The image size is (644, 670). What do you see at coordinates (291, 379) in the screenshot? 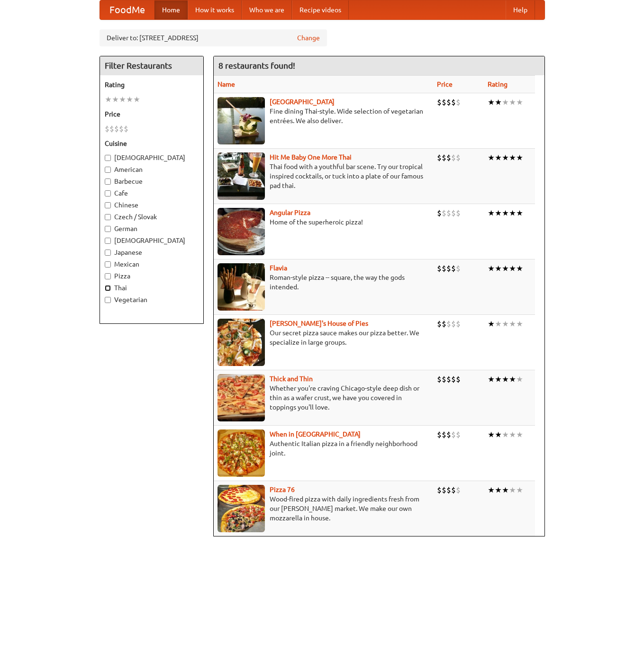
I see `a: Thick and Thin` at bounding box center [291, 379].